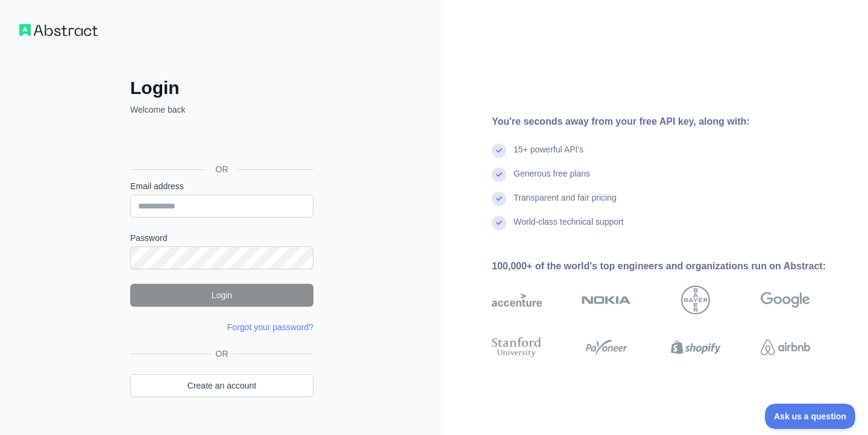  What do you see at coordinates (58, 30) in the screenshot?
I see `img: Workflow` at bounding box center [58, 30].